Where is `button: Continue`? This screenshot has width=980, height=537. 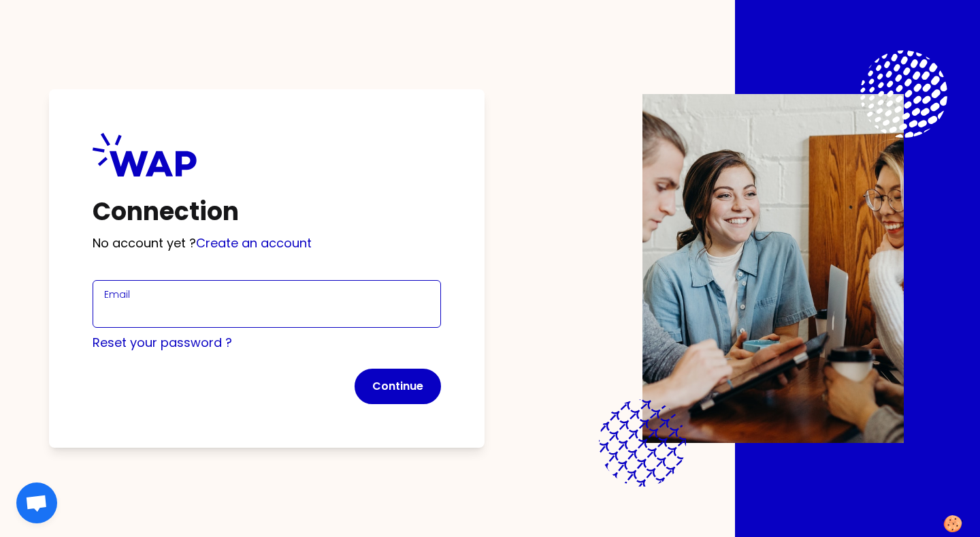 button: Continue is located at coordinates (398, 387).